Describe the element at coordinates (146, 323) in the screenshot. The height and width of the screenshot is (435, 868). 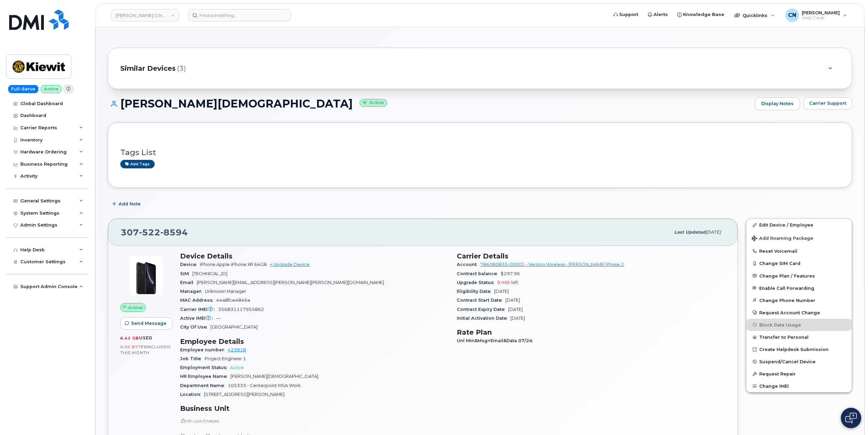
I see `button: Send Message` at that location.